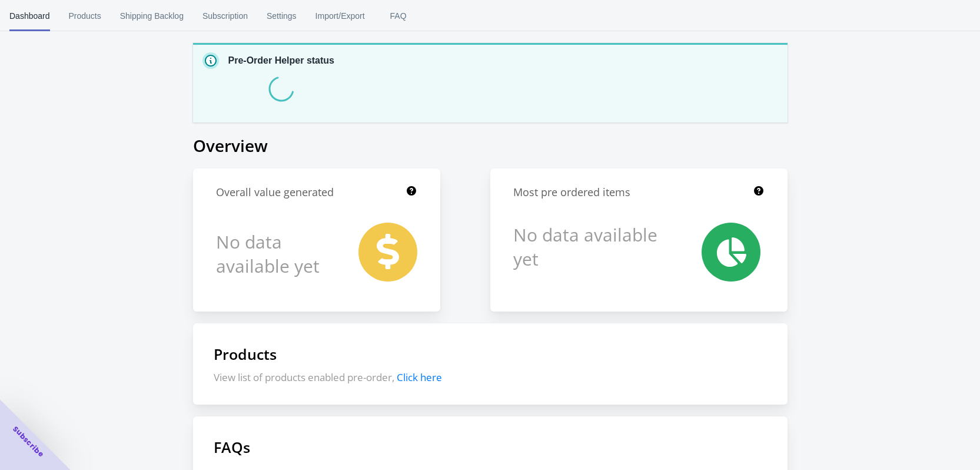  I want to click on h1: Products, so click(490, 354).